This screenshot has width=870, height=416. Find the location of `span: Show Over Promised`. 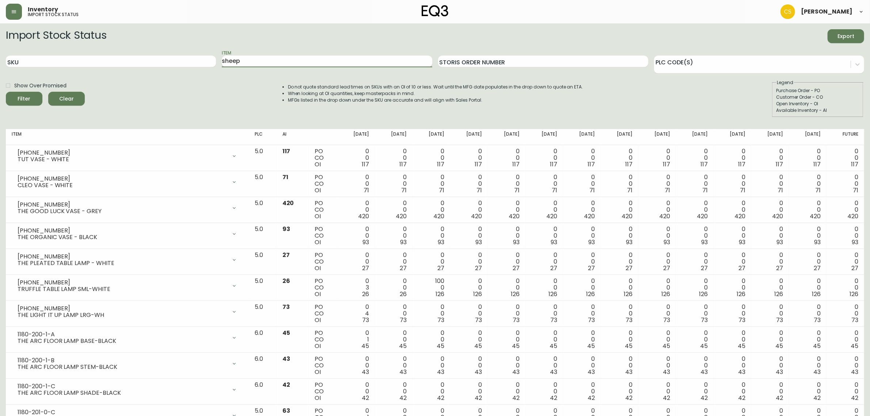

span: Show Over Promised is located at coordinates (40, 86).